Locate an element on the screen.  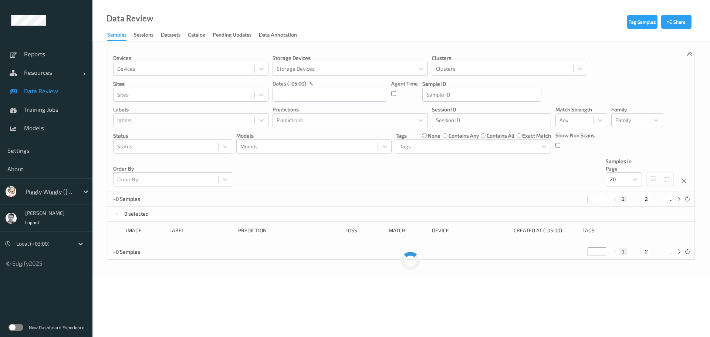
p: Models is located at coordinates (314, 136).